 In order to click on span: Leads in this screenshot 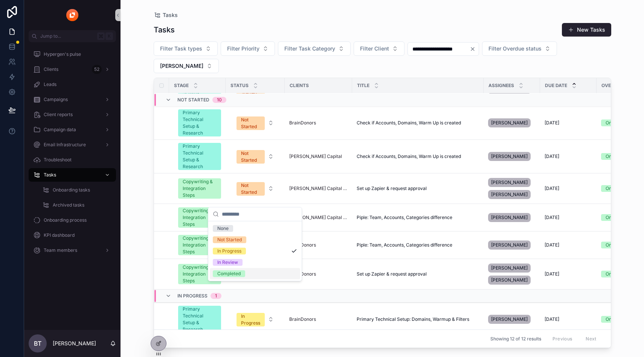, I will do `click(50, 85)`.